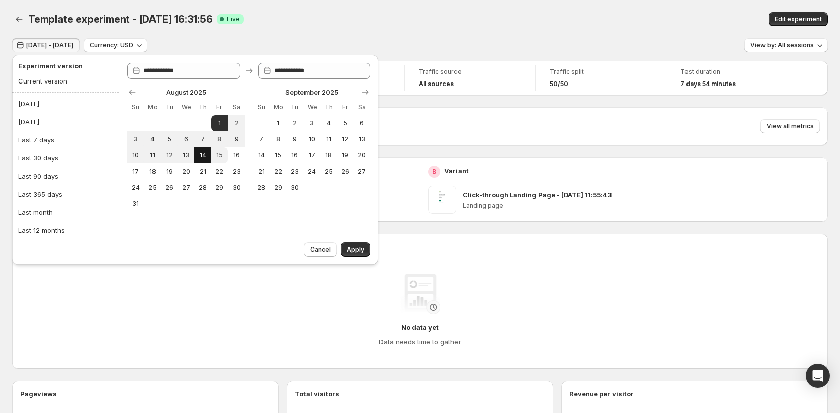  What do you see at coordinates (36, 140) in the screenshot?
I see `div: Last 7 days` at bounding box center [36, 140].